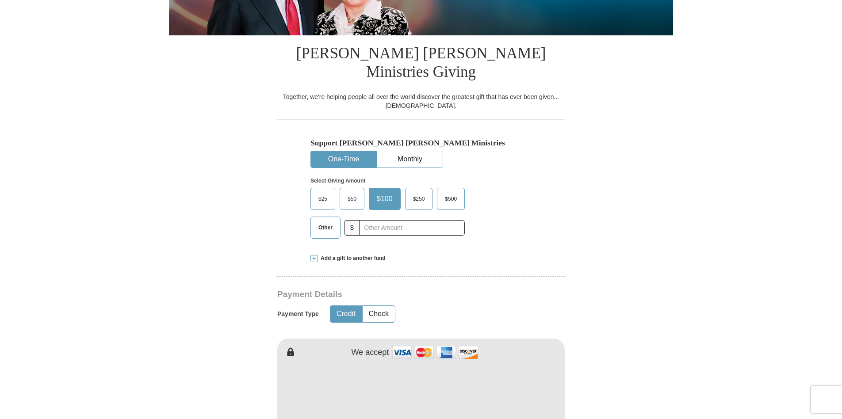 This screenshot has height=419, width=842. What do you see at coordinates (370, 353) in the screenshot?
I see `h4: We accept` at bounding box center [370, 353].